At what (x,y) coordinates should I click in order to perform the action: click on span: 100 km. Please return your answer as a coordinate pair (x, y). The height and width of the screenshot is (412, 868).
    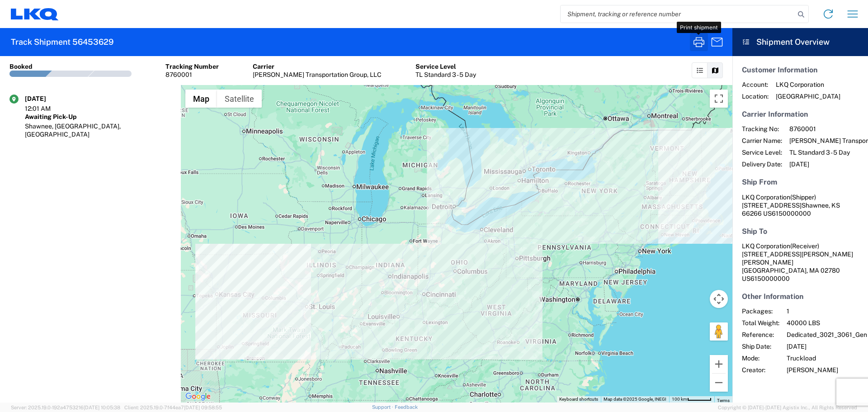
    Looking at the image, I should click on (679, 399).